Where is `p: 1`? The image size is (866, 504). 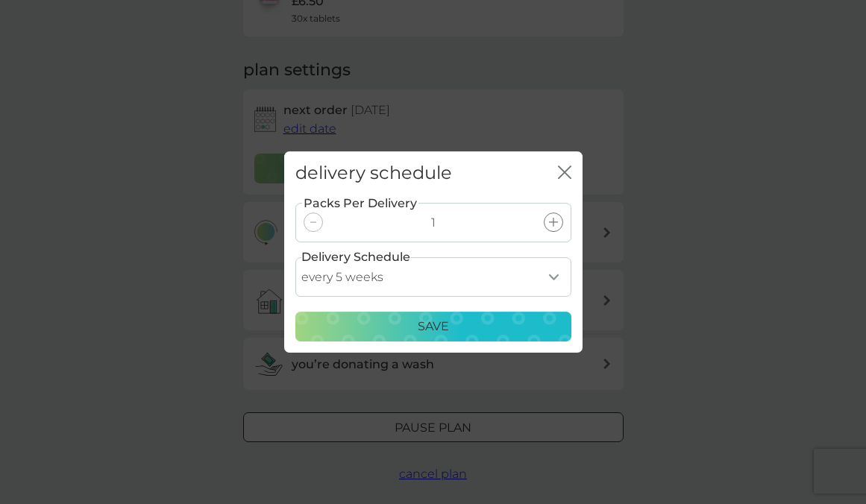 p: 1 is located at coordinates (433, 223).